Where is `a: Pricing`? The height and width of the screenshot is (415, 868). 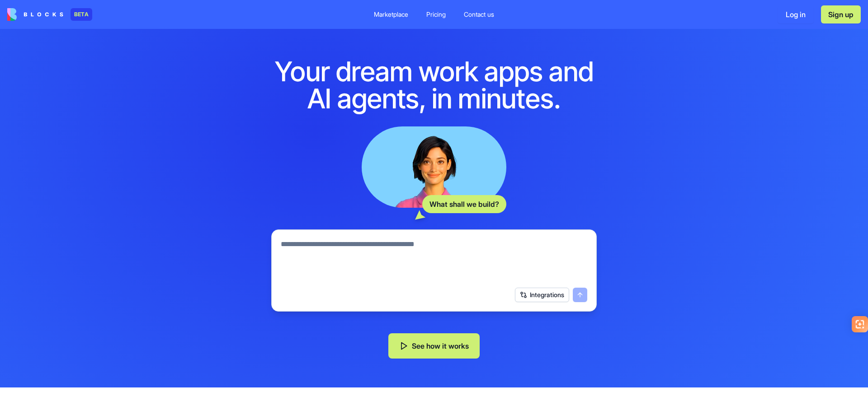
a: Pricing is located at coordinates (436, 14).